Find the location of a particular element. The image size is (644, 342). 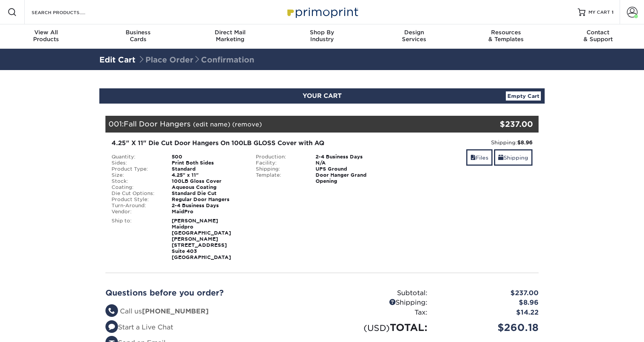

span: Direct Mail is located at coordinates (230, 32).